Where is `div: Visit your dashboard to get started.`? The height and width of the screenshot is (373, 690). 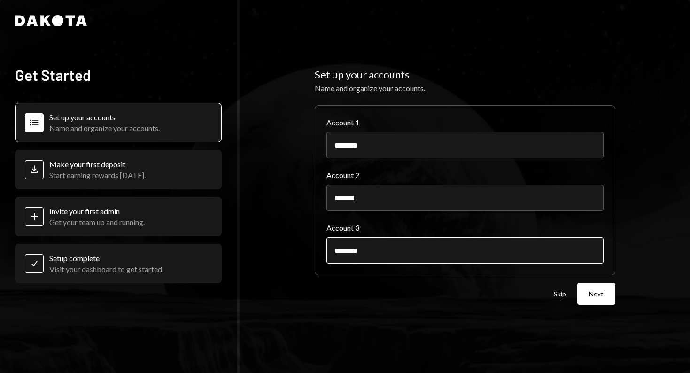 div: Visit your dashboard to get started. is located at coordinates (106, 269).